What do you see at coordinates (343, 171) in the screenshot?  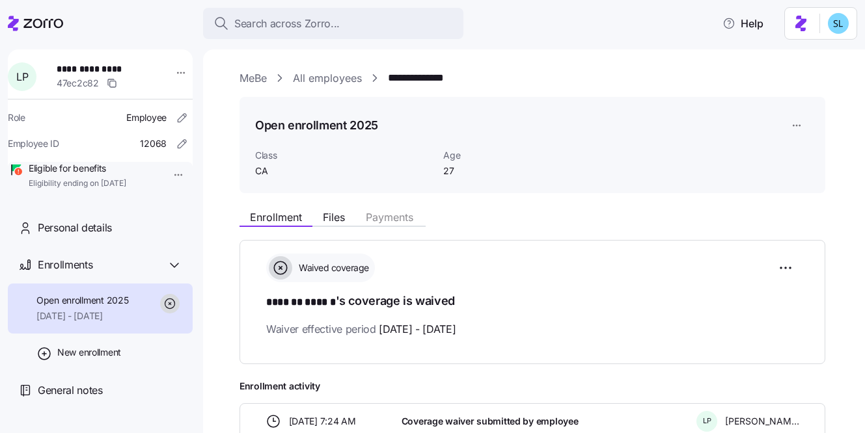 I see `span: CA` at bounding box center [343, 171].